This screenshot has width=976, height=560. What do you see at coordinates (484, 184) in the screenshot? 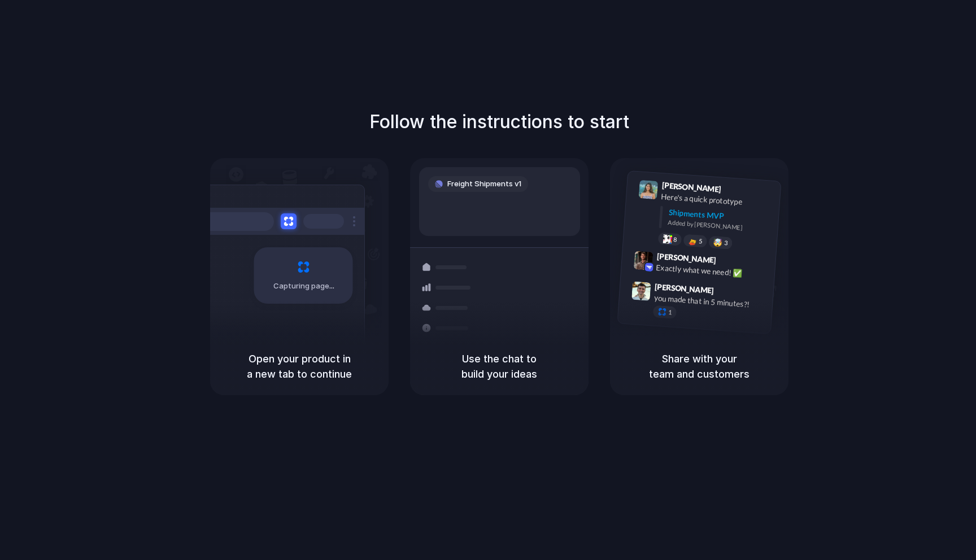
I see `span: Freight Shipments v1` at bounding box center [484, 184].